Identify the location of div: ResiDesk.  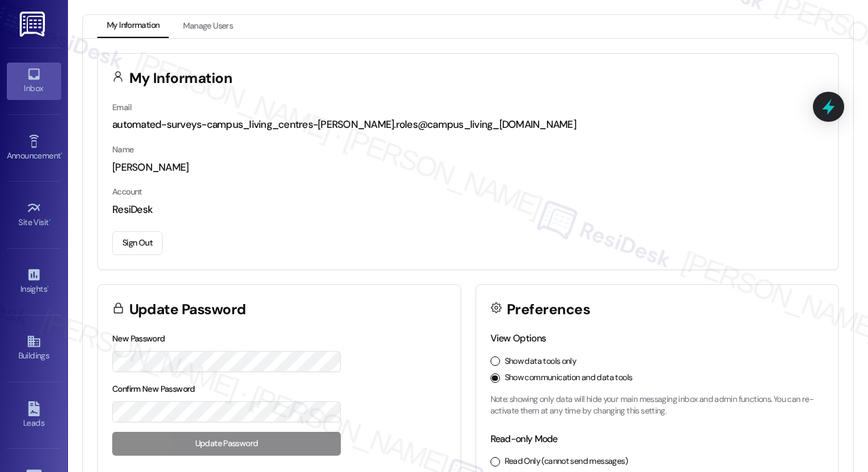
(468, 209).